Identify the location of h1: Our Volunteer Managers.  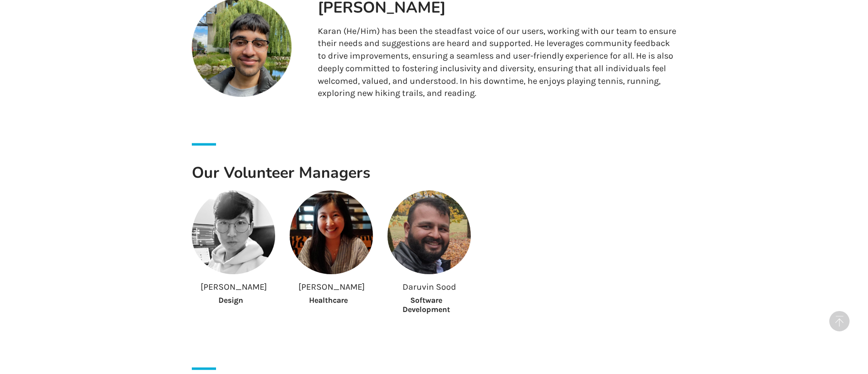
(434, 173).